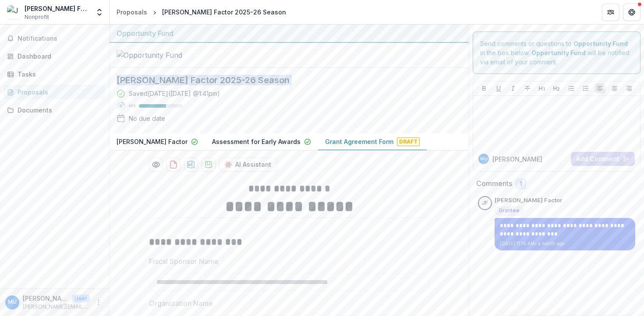  What do you see at coordinates (586, 89) in the screenshot?
I see `button: Ordered List` at bounding box center [586, 89].